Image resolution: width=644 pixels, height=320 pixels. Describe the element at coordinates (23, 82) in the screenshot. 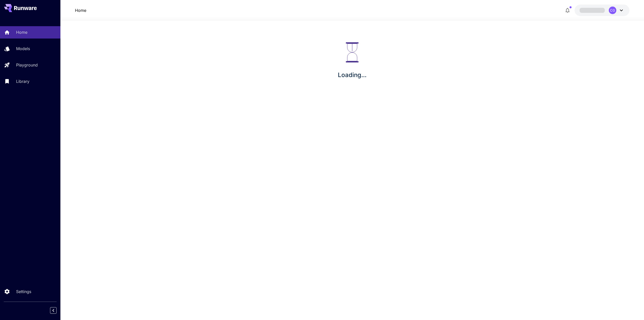

I see `p: Library` at that location.